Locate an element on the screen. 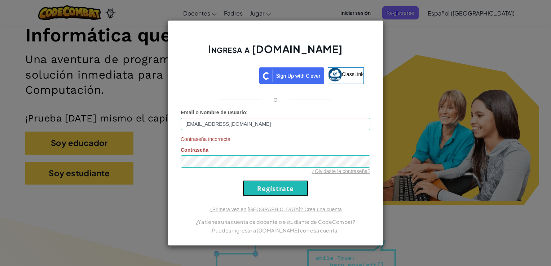 The image size is (551, 266). img: clever_sso_button@2x.png is located at coordinates (291, 76).